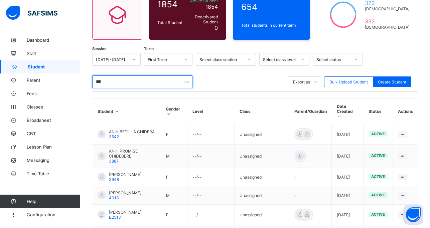 This screenshot has height=228, width=430. I want to click on th: Status, so click(378, 112).